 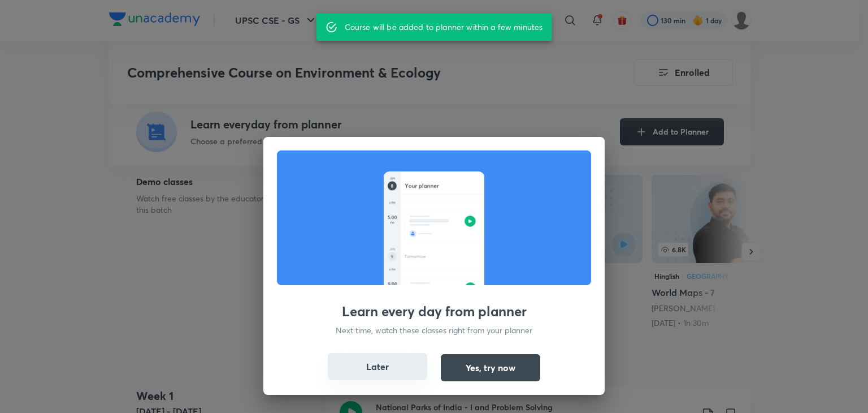 I want to click on p: Next time, watch these classes right from your planner, so click(x=434, y=330).